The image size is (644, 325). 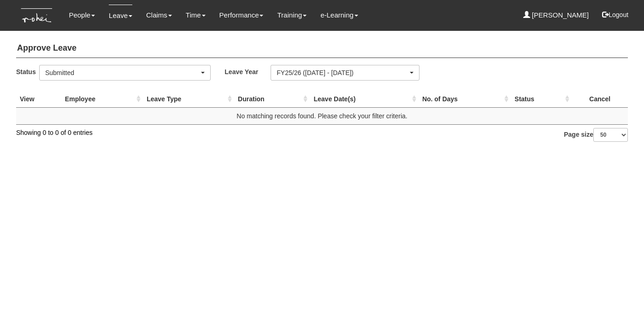 What do you see at coordinates (242, 16) in the screenshot?
I see `a: Performance` at bounding box center [242, 16].